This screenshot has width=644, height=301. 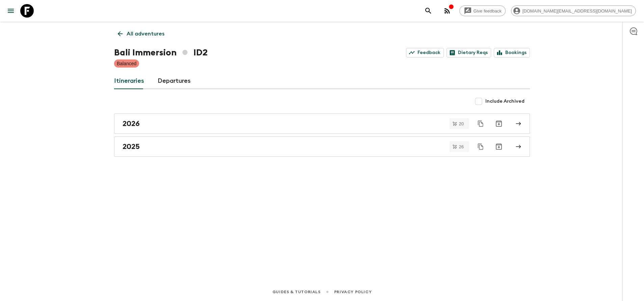 What do you see at coordinates (145, 34) in the screenshot?
I see `p: All adventures` at bounding box center [145, 34].